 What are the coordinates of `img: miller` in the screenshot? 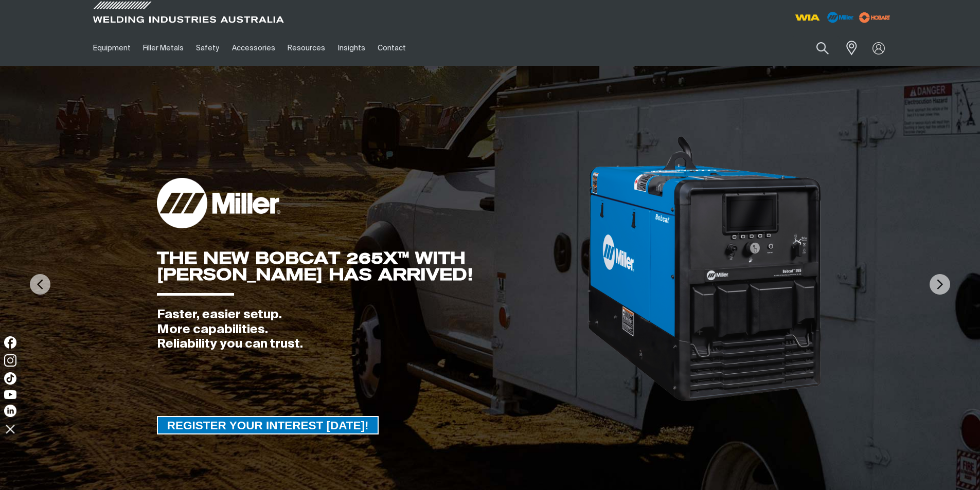 It's located at (874, 18).